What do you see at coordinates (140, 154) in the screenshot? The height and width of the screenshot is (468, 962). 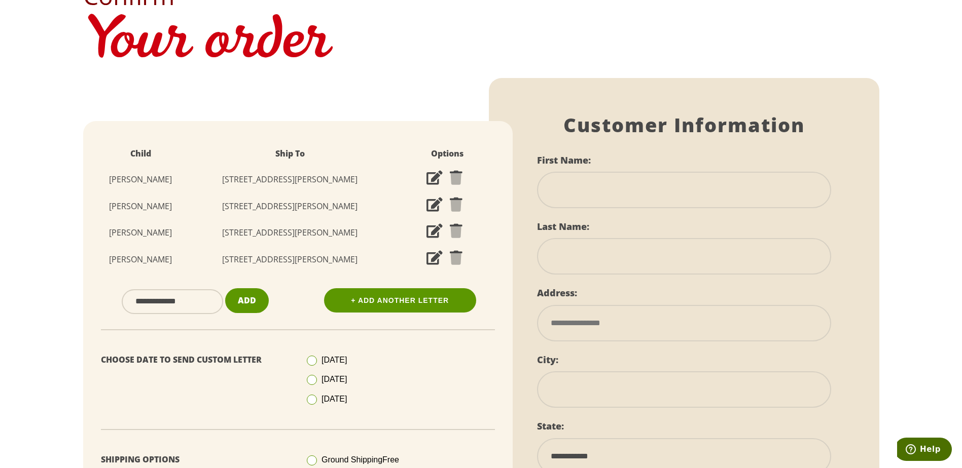 I see `th: Child` at bounding box center [140, 154].